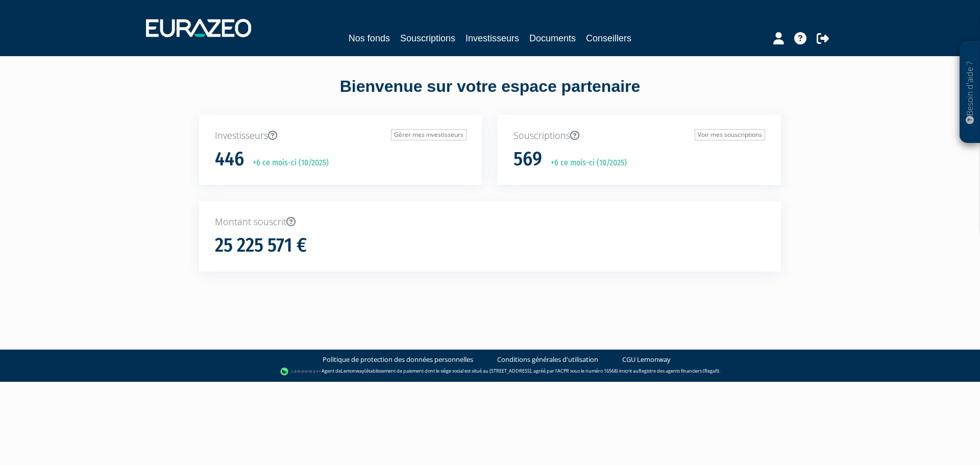  I want to click on h1: 569, so click(527, 159).